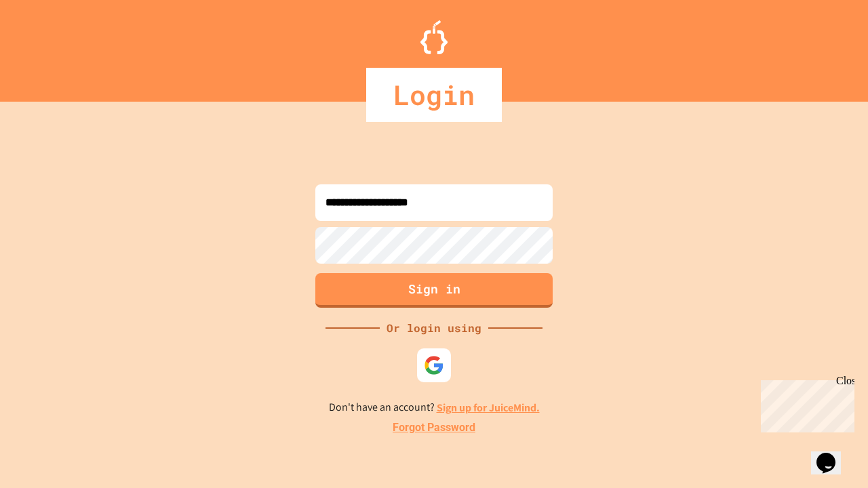 The width and height of the screenshot is (868, 488). What do you see at coordinates (434, 365) in the screenshot?
I see `img: google-icon.svg` at bounding box center [434, 365].